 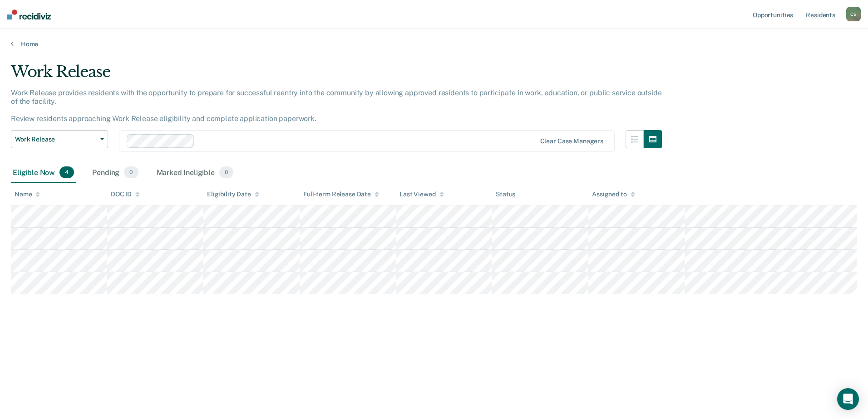 What do you see at coordinates (336, 106) in the screenshot?
I see `p: Work Release provides residents with the opportunity to prepare for successful reentry into the c...` at bounding box center [336, 106].